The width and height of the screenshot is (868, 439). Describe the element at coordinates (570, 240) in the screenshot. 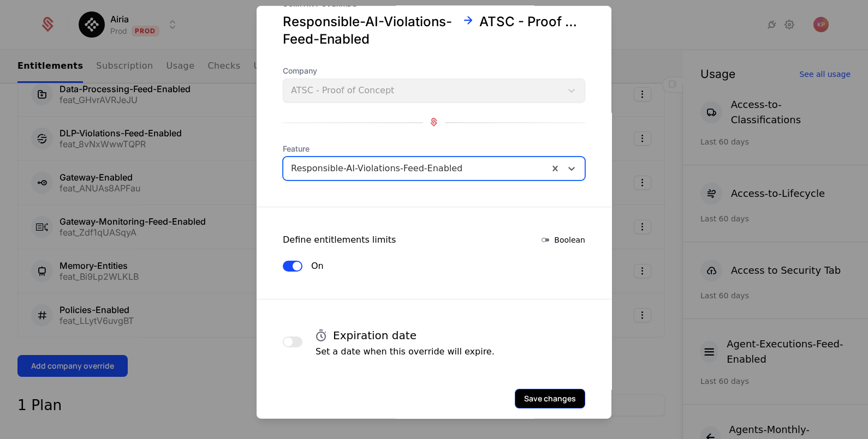

I see `span: Boolean` at that location.